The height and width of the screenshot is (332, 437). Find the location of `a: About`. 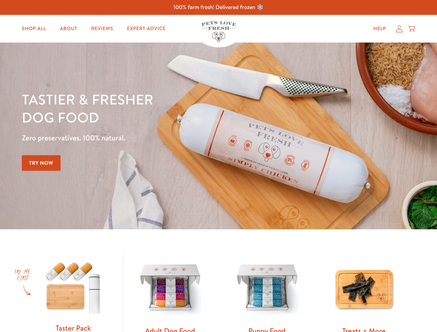

a: About is located at coordinates (68, 29).